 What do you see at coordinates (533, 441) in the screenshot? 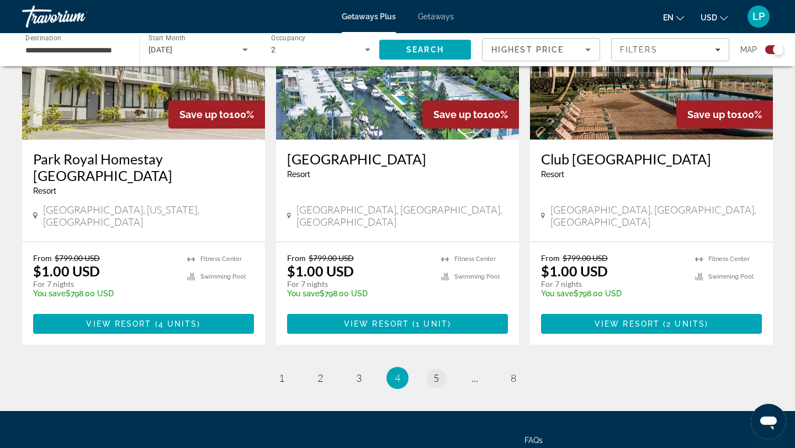
I see `span: FAQs` at bounding box center [533, 441].